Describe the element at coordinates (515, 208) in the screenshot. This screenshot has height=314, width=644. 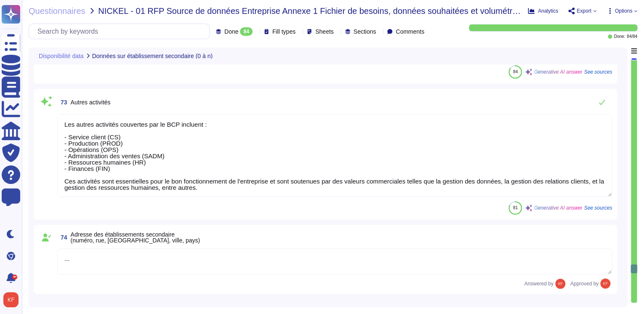
I see `span: 81` at that location.